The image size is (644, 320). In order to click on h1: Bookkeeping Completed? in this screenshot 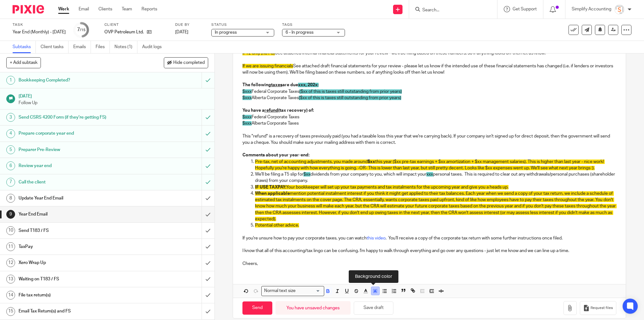, I will do `click(78, 80)`.